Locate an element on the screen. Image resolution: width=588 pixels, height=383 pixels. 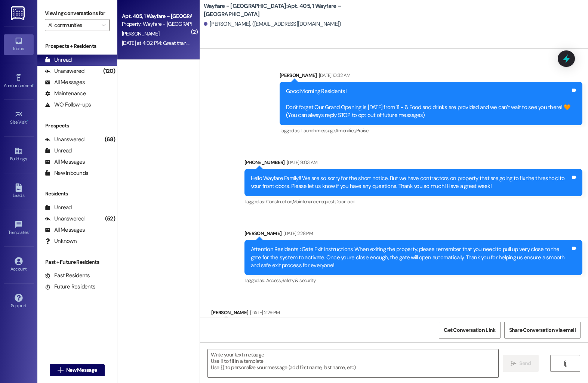
span: Launch message , is located at coordinates (318, 131).